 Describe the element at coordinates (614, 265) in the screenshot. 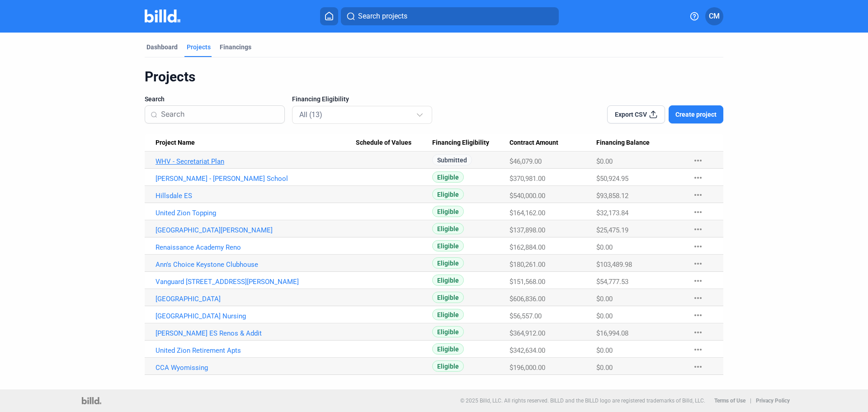

I see `span: $103,489.98` at that location.